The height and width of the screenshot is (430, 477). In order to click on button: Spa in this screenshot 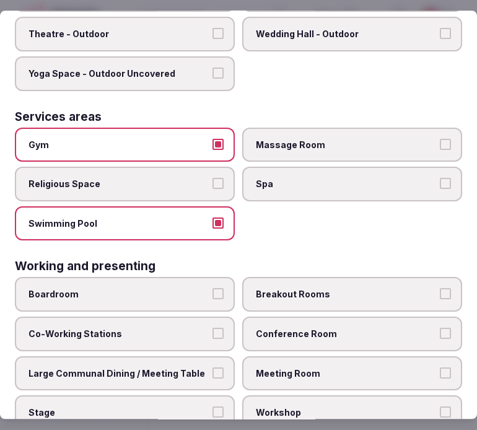, I will do `click(445, 184)`.